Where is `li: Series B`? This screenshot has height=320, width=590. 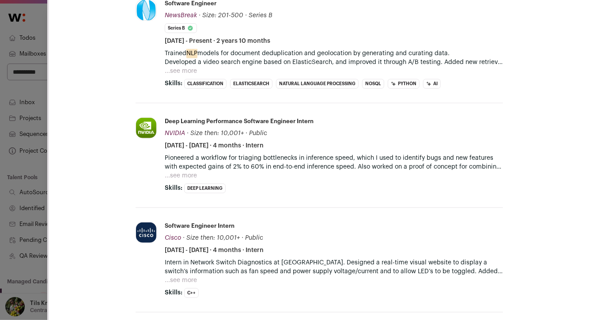
li: Series B is located at coordinates (181, 28).